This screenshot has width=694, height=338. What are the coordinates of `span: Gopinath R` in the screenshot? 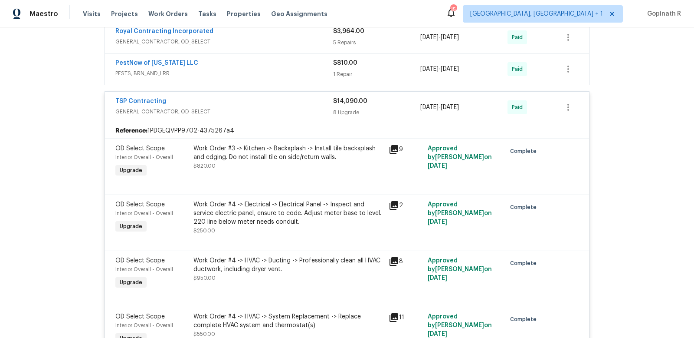 It's located at (663, 14).